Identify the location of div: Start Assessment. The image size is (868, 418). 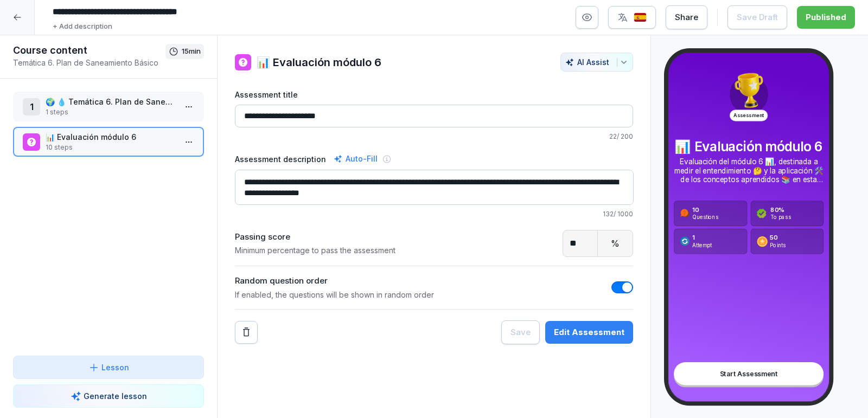
(749, 374).